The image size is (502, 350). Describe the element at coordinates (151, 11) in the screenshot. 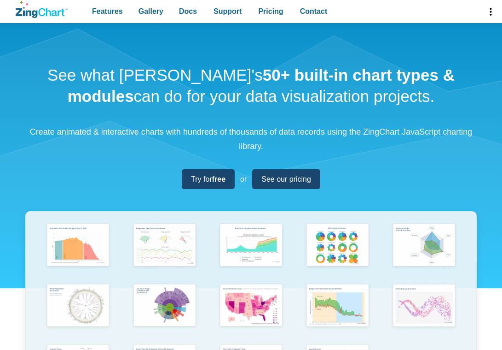

I see `span: Gallery` at that location.